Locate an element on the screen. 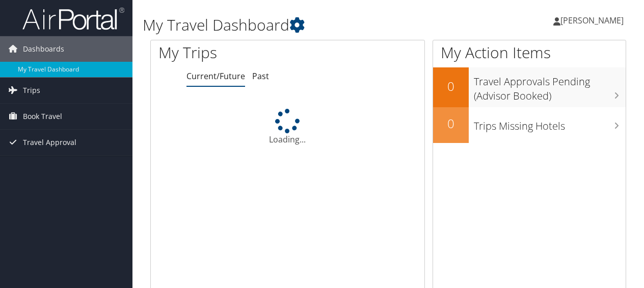 The height and width of the screenshot is (288, 644). h3: Travel Approvals Pending (Advisor Booked) is located at coordinates (550, 86).